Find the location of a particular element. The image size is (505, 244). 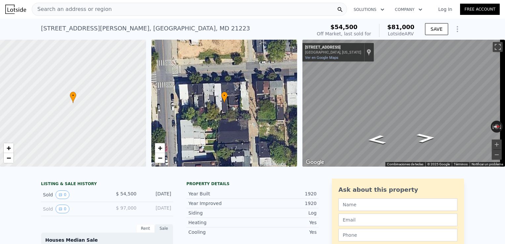

button: Company is located at coordinates (409, 10).